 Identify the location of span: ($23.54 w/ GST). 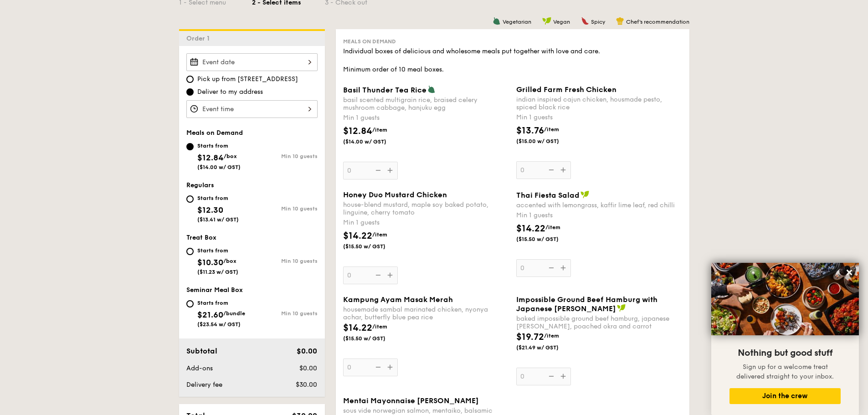
(218, 324).